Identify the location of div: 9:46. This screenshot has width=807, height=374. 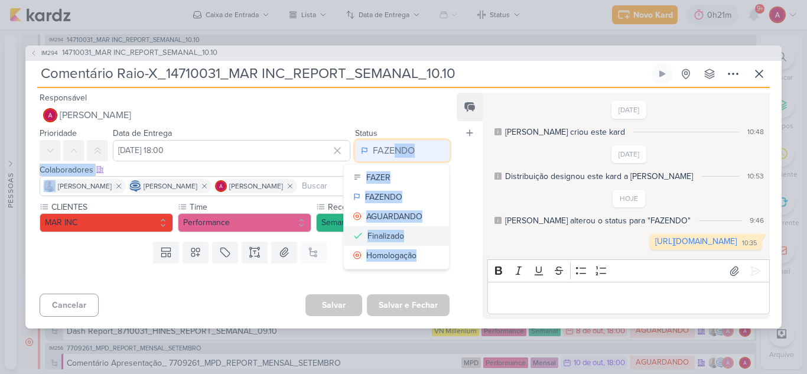
(757, 220).